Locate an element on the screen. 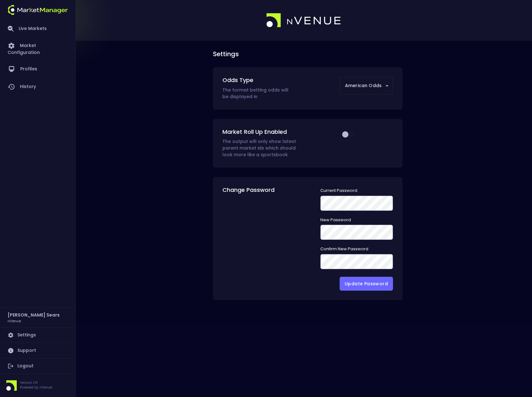  button: Update Password is located at coordinates (366, 284).